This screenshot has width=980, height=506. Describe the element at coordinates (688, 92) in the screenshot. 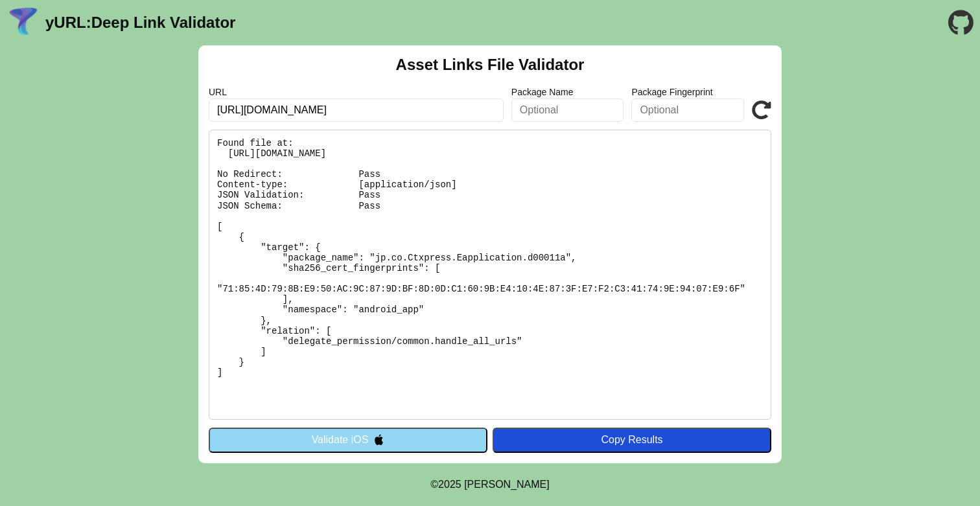

I see `label: Package Fingerprint` at that location.